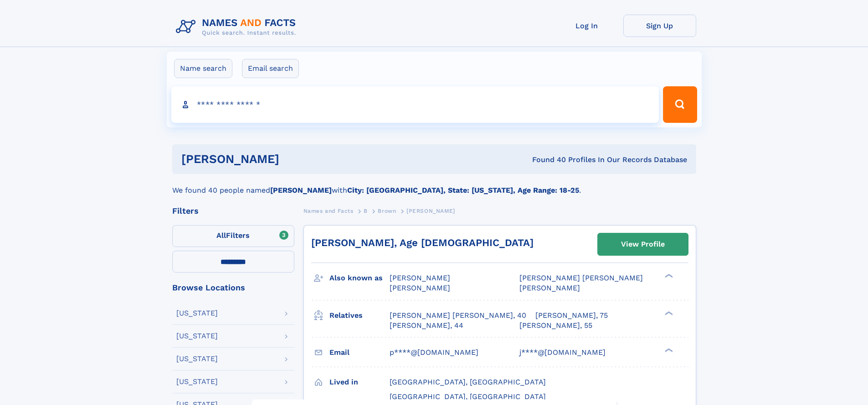  I want to click on label: Name search, so click(203, 69).